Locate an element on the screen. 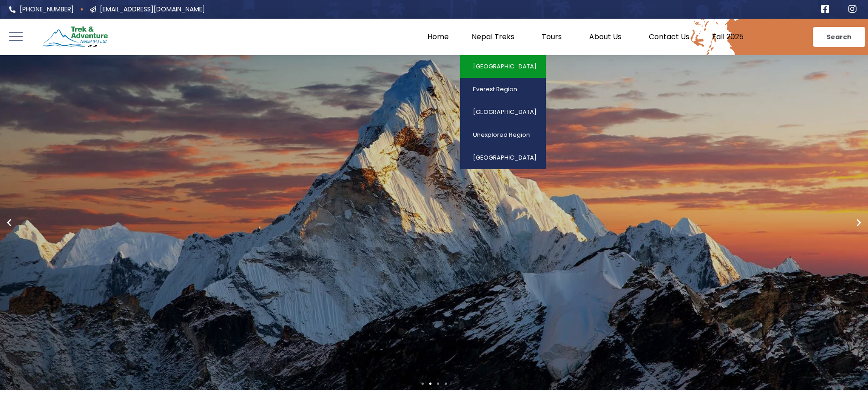 This screenshot has height=419, width=868. div: Previous slide is located at coordinates (9, 223).